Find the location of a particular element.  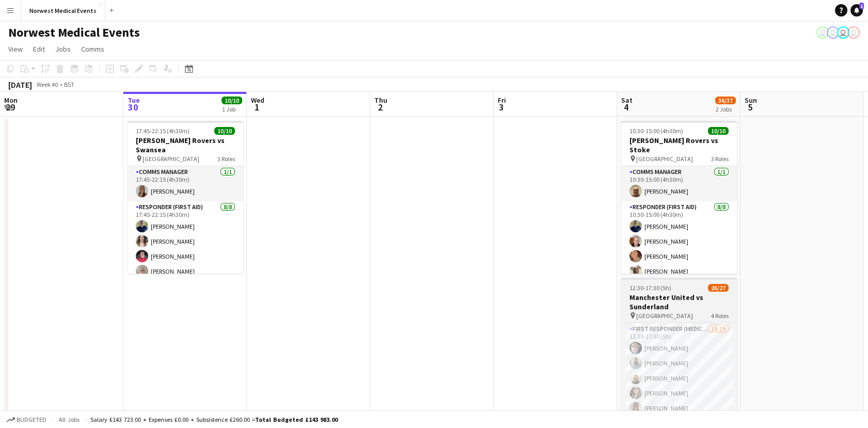

a: 1 is located at coordinates (856, 11).